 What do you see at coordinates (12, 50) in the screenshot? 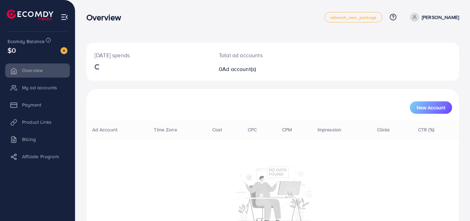
I see `span: $0` at bounding box center [12, 50].